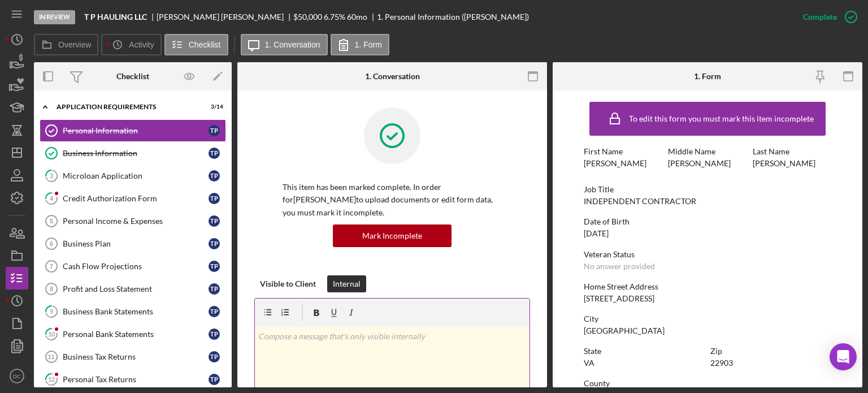  Describe the element at coordinates (288, 284) in the screenshot. I see `button: Visible to Client` at that location.